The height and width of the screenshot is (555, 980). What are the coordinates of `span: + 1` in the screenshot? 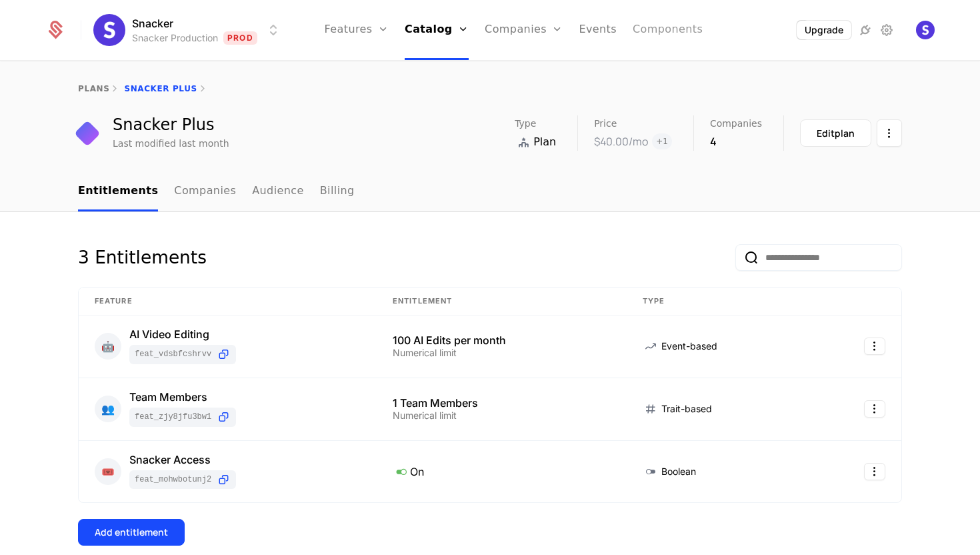 It's located at (662, 142).